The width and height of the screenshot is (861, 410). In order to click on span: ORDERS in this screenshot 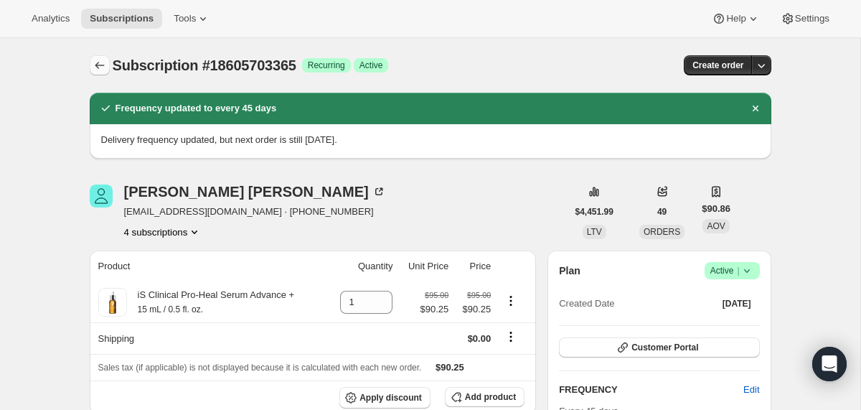, I will do `click(662, 232)`.